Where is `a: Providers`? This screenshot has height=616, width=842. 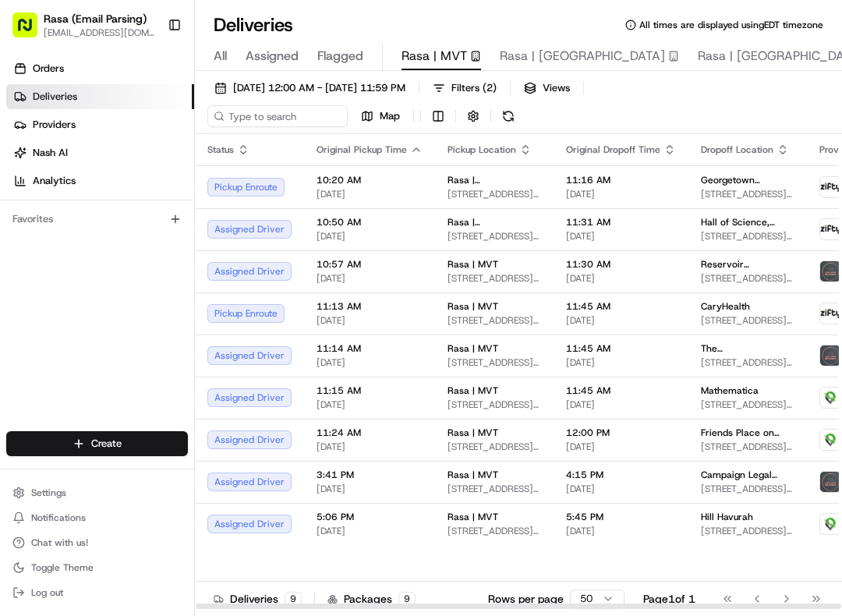 a: Providers is located at coordinates (99, 125).